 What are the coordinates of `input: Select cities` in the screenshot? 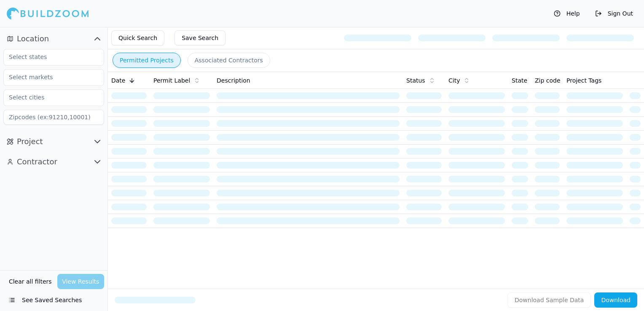 It's located at (49, 97).